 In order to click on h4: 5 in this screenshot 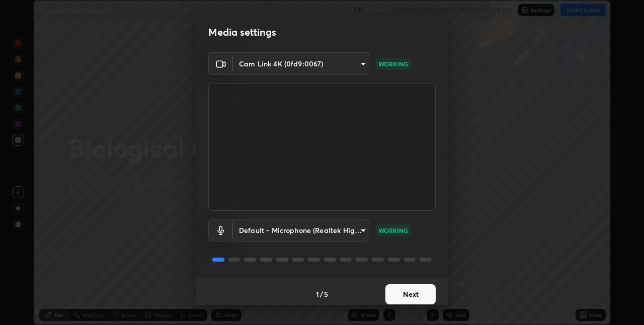, I will do `click(326, 294)`.